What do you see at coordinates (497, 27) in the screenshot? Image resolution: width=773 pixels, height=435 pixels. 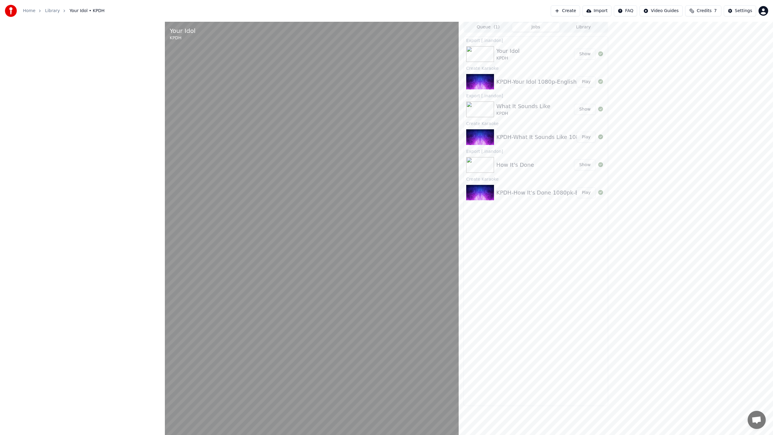 I see `span: ( 1 )` at bounding box center [497, 27].